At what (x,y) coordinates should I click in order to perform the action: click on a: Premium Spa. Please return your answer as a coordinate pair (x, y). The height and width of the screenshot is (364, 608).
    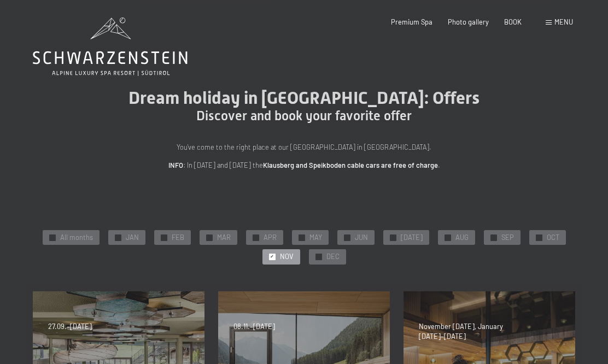
    Looking at the image, I should click on (411, 22).